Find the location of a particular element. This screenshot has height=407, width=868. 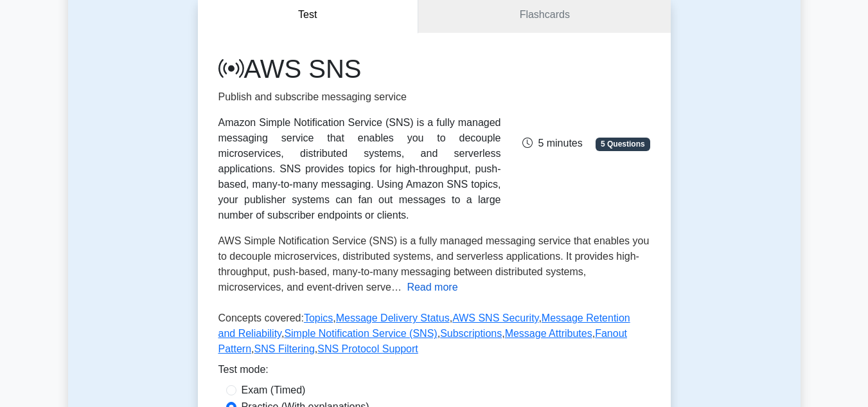

a: SNS Protocol Support is located at coordinates (368, 349).